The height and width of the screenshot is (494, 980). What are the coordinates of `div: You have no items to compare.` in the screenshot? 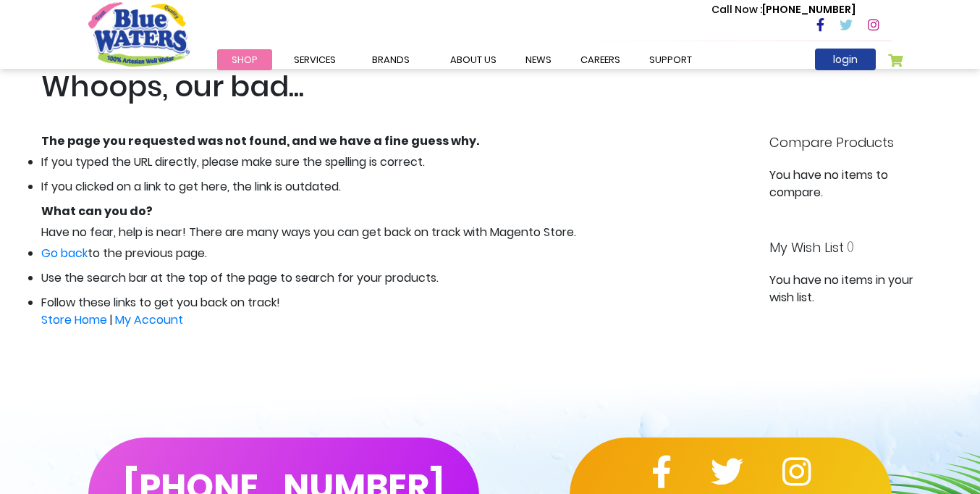 It's located at (854, 184).